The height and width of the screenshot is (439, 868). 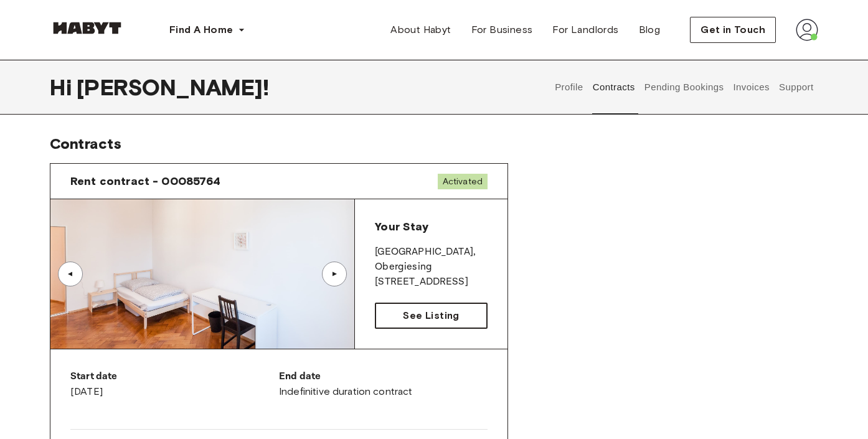 What do you see at coordinates (421, 30) in the screenshot?
I see `a: About Habyt` at bounding box center [421, 30].